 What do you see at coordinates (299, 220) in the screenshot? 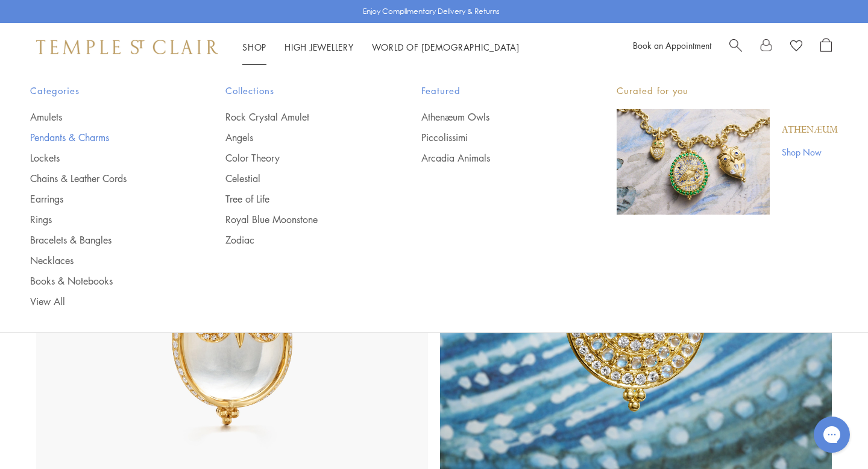
I see `a: Royal Blue Moonstone` at bounding box center [299, 220].